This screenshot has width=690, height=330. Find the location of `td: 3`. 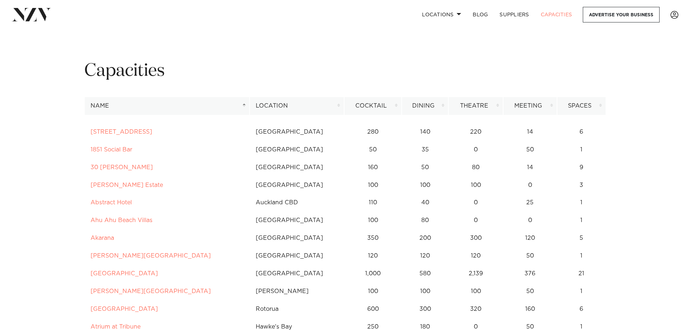

td: 3 is located at coordinates (581, 185).